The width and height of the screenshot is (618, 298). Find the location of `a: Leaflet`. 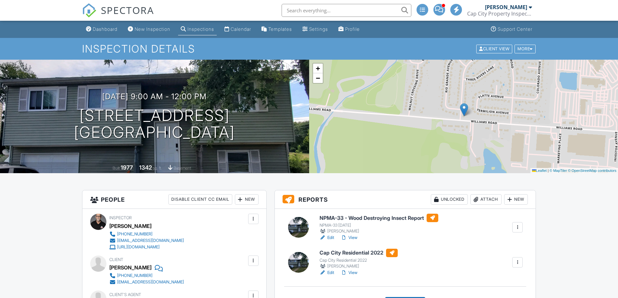

a: Leaflet is located at coordinates (539, 171).